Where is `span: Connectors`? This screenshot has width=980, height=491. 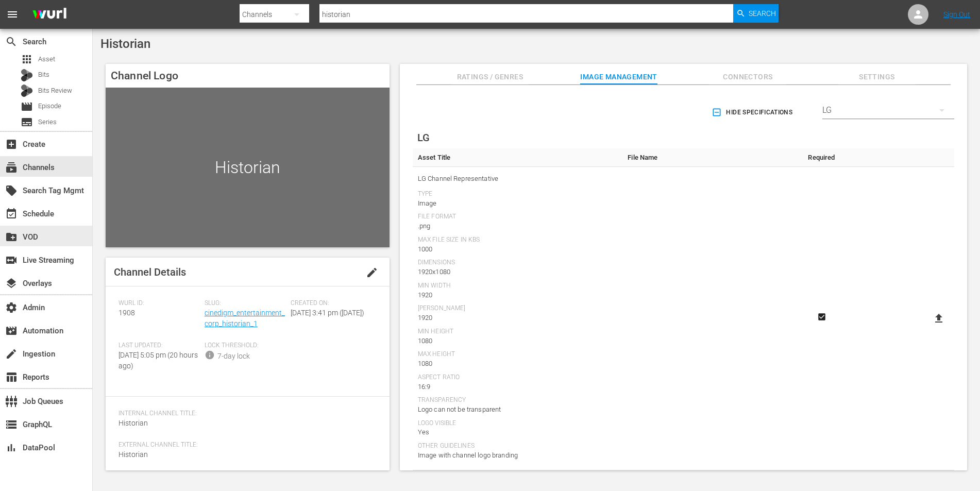 span: Connectors is located at coordinates (747, 77).